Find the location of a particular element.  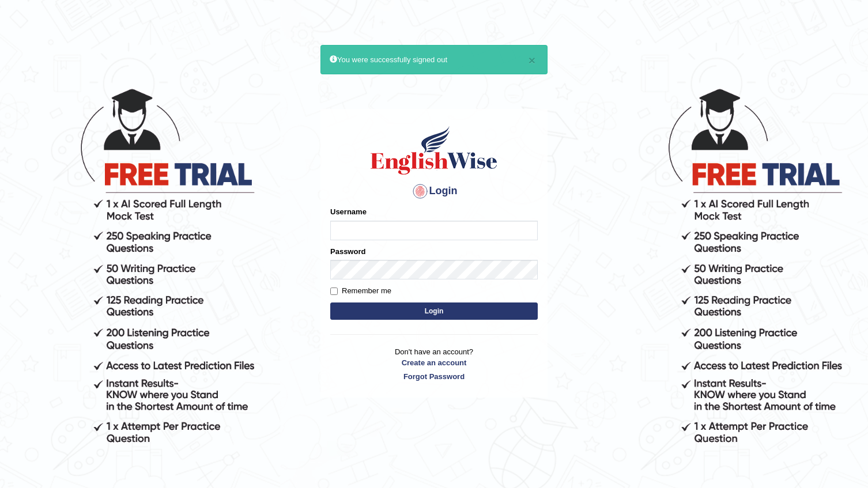

input: Remember me is located at coordinates (334, 291).